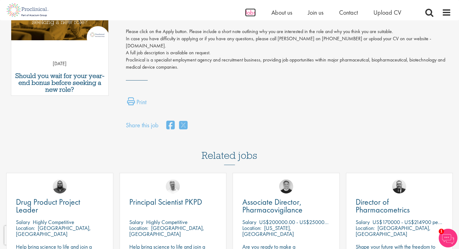 Image resolution: width=459 pixels, height=249 pixels. What do you see at coordinates (251, 13) in the screenshot?
I see `a: Jobs` at bounding box center [251, 13].